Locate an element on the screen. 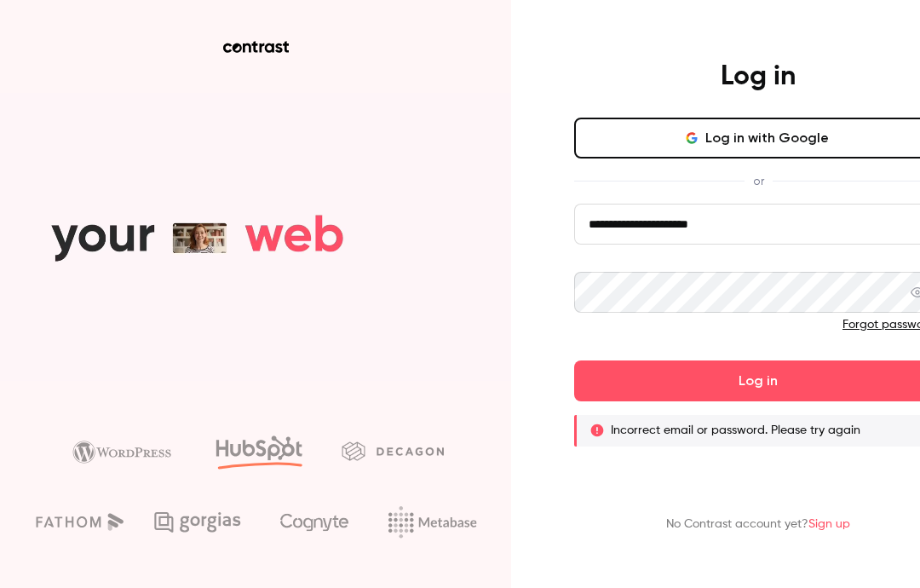 The height and width of the screenshot is (588, 920). span: or is located at coordinates (758, 181).